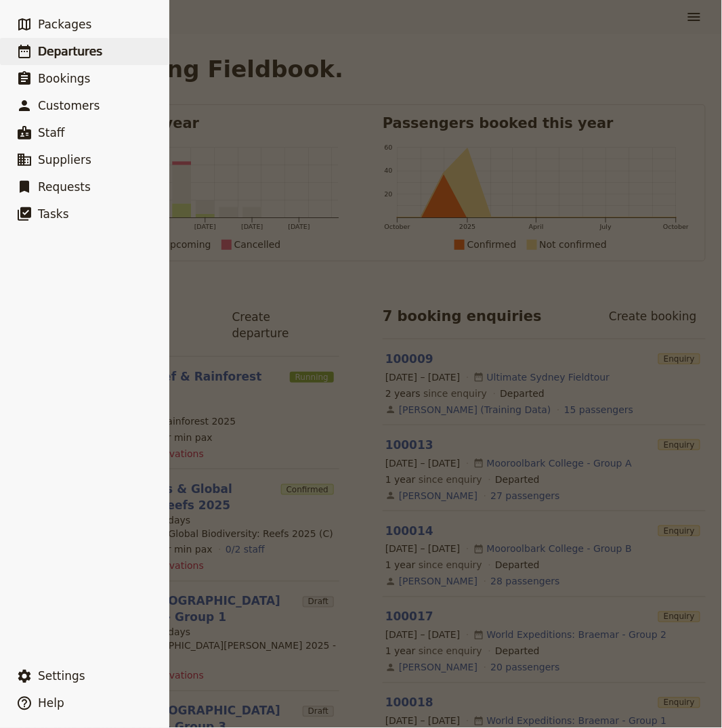  What do you see at coordinates (65, 187) in the screenshot?
I see `span: Requests` at bounding box center [65, 187].